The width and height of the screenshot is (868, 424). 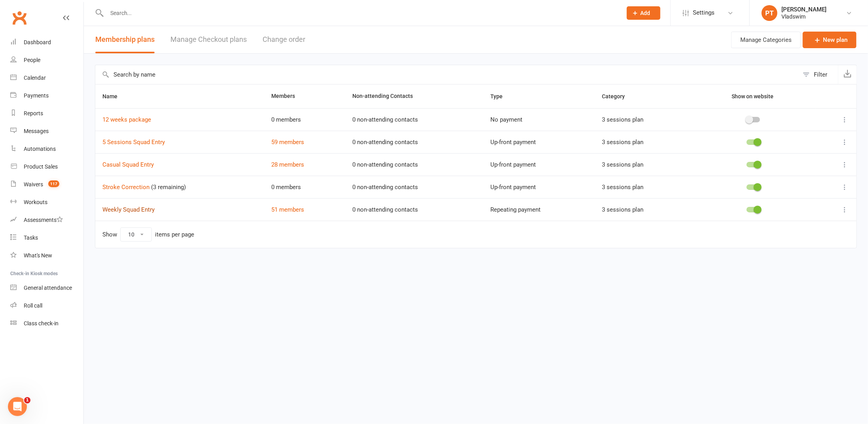 I want to click on button: Name, so click(x=114, y=96).